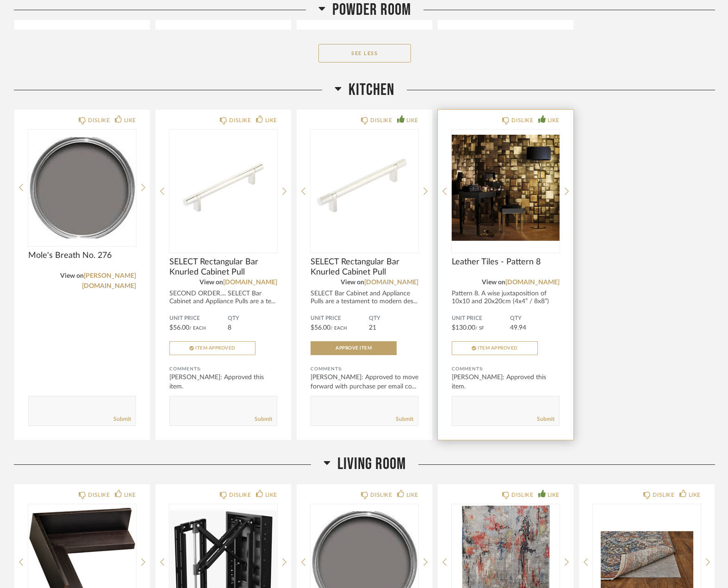  I want to click on span: 8, so click(230, 328).